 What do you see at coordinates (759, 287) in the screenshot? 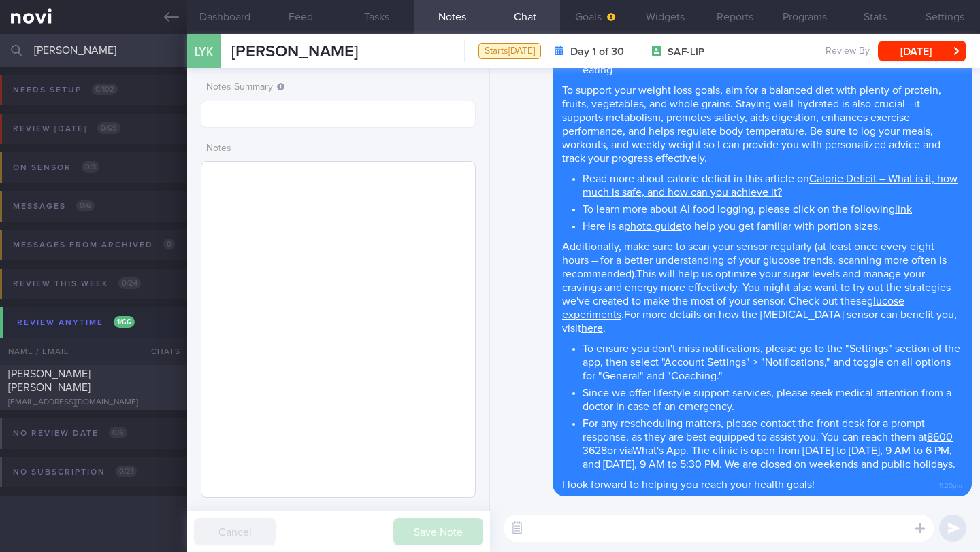
I see `span: Additionally, make sure to scan your sensor regularly (at least once every eight hours – for a be...` at bounding box center [759, 287].